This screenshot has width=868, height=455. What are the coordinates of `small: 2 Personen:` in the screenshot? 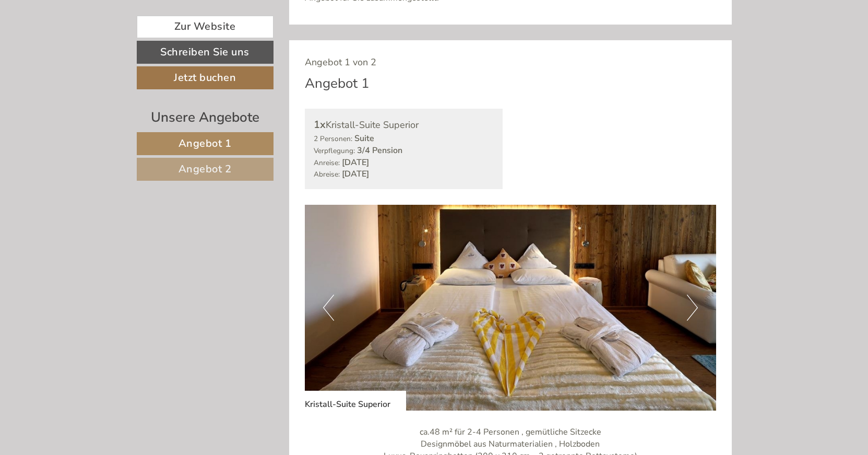 It's located at (333, 138).